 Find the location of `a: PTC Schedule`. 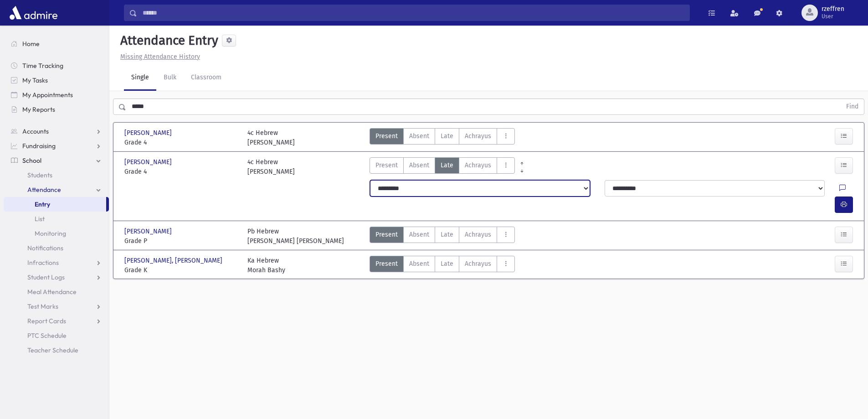

a: PTC Schedule is located at coordinates (56, 336).